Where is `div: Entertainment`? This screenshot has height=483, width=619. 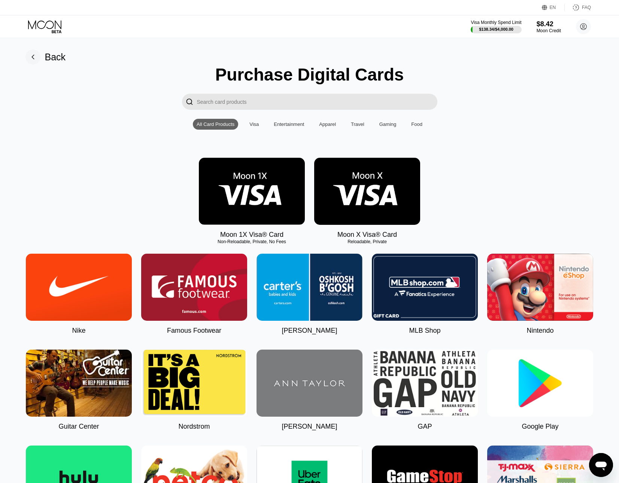
div: Entertainment is located at coordinates (289, 124).